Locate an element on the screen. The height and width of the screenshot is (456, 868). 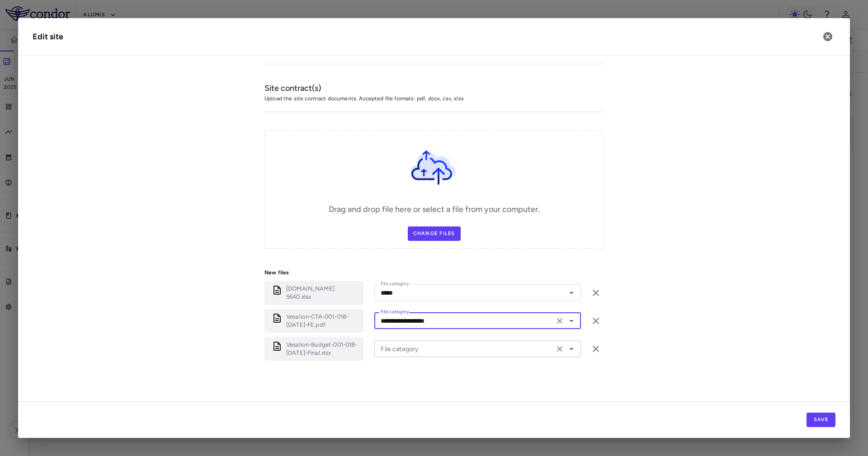
span: Upload the site contract documents. Accepted file formats: pdf, docx, csv, xlsx is located at coordinates (434, 98).